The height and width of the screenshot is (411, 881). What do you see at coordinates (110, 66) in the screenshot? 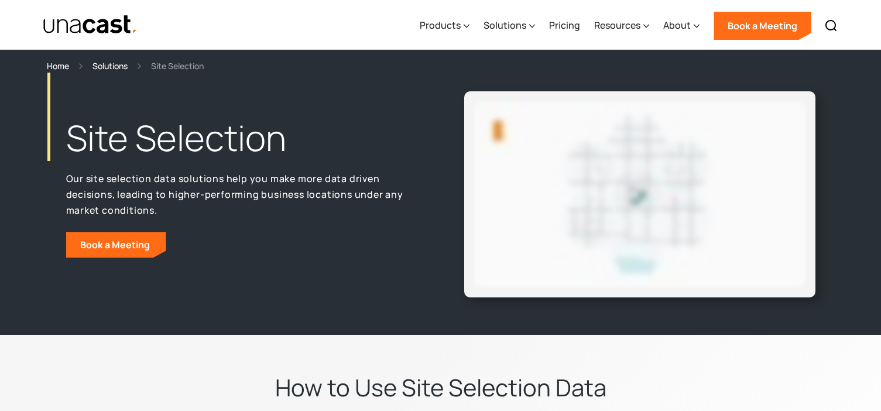
I see `a: Solutions` at bounding box center [110, 66].